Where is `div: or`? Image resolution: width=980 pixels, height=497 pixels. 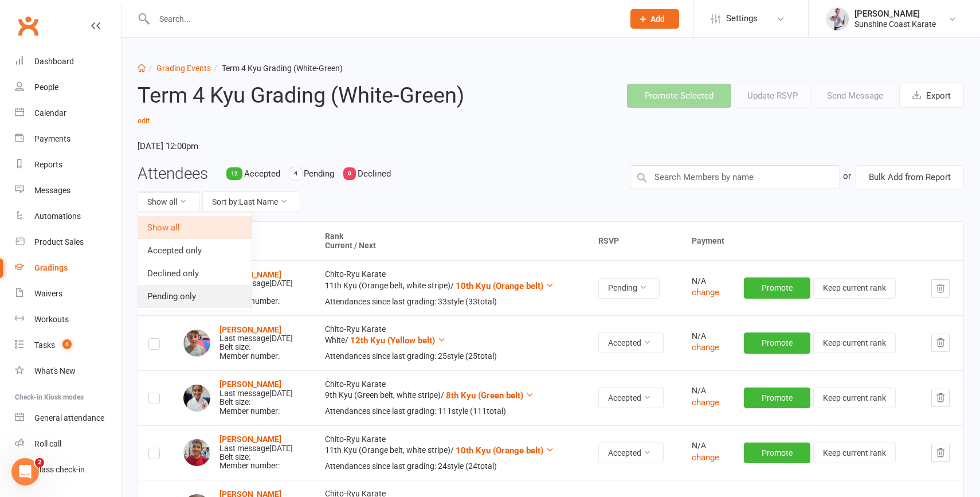
div: or is located at coordinates (847, 176).